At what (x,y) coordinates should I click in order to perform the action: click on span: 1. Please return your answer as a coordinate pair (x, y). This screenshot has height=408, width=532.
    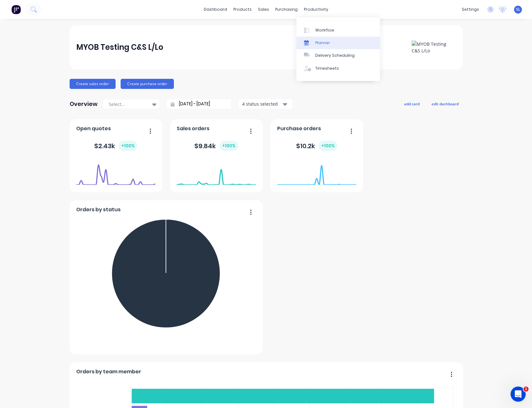
    Looking at the image, I should click on (526, 389).